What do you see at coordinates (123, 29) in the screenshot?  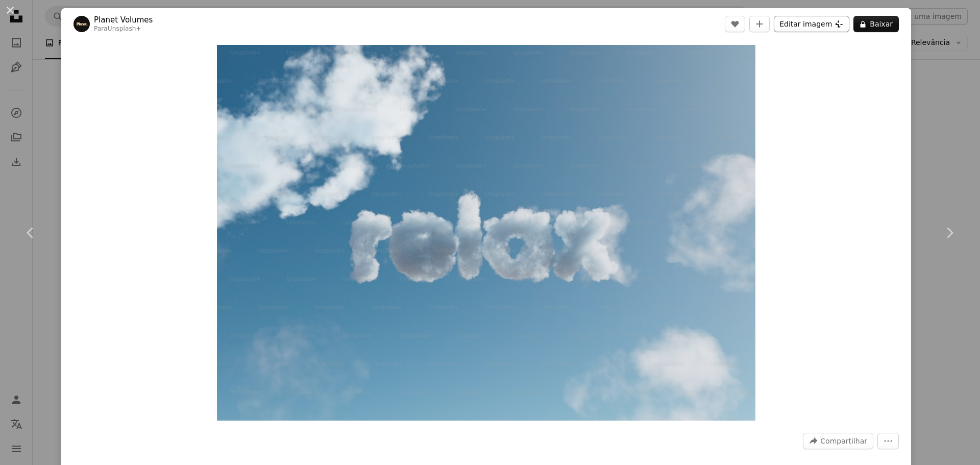 I see `div: Para` at bounding box center [123, 29].